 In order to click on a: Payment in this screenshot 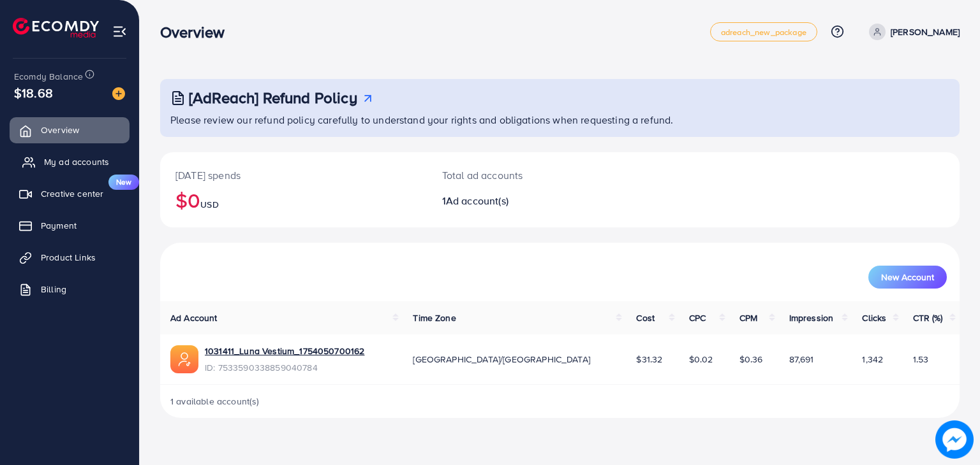, I will do `click(69, 226)`.